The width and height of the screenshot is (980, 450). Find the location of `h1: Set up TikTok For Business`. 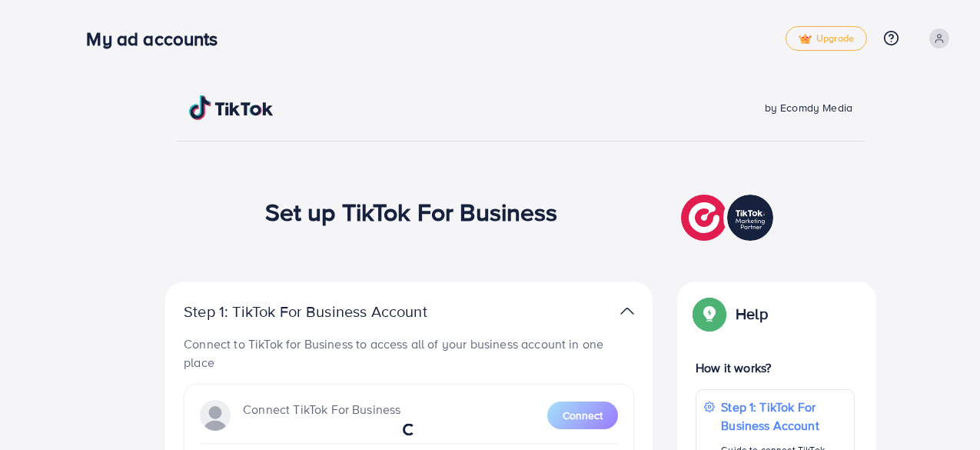

h1: Set up TikTok For Business is located at coordinates (411, 212).